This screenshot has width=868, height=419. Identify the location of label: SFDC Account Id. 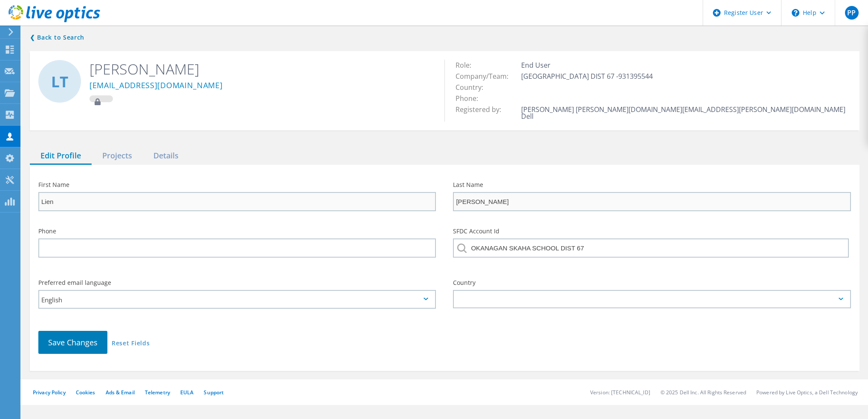
(652, 231).